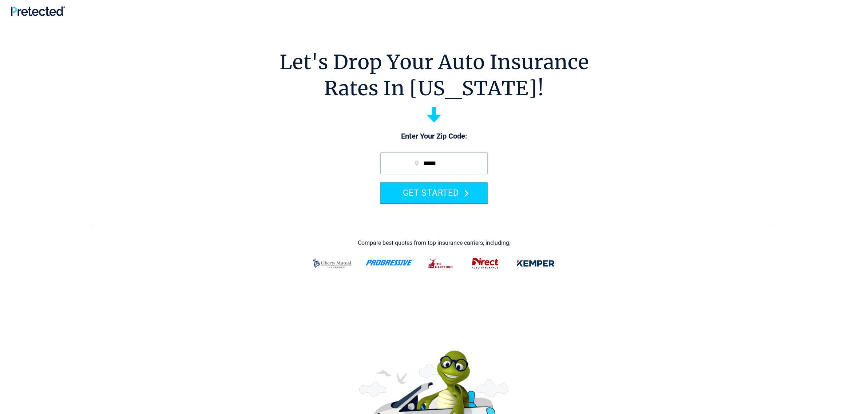 The image size is (868, 414). Describe the element at coordinates (434, 137) in the screenshot. I see `p: Enter Your Zip Code:` at that location.